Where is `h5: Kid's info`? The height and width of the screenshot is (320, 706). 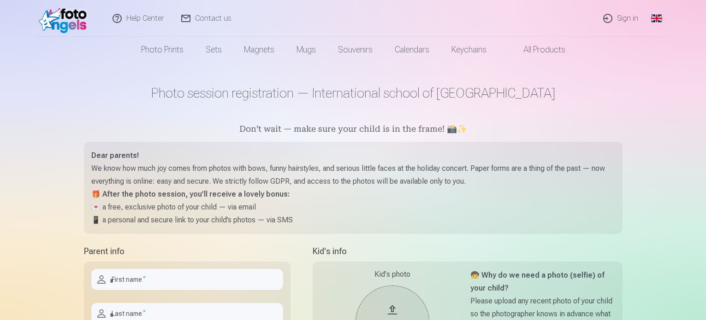 h5: Kid's info is located at coordinates (467, 252).